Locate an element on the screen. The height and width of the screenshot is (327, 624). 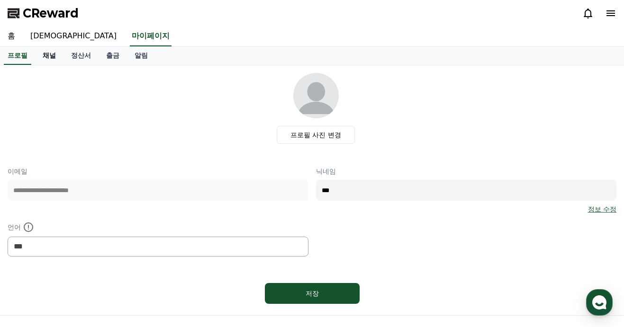
a: 정보 수정 is located at coordinates (602, 209).